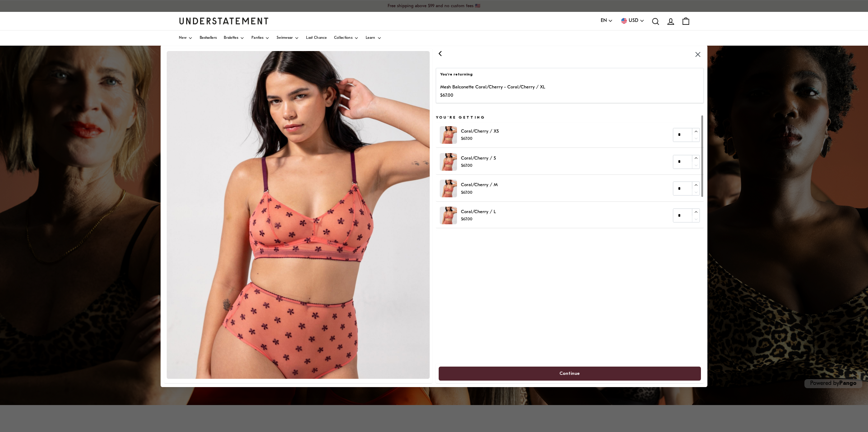 The image size is (868, 432). Describe the element at coordinates (480, 131) in the screenshot. I see `p: Coral/Cherry / XS` at that location.